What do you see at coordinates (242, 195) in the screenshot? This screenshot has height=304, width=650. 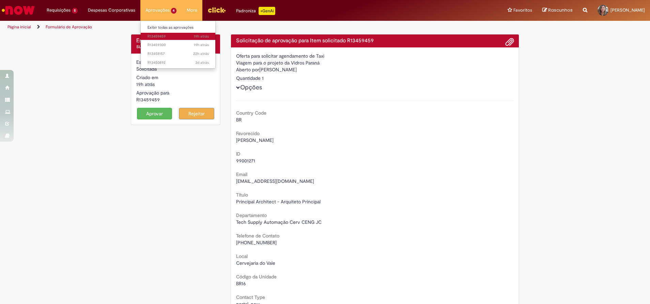 I see `b: Título` at bounding box center [242, 195].